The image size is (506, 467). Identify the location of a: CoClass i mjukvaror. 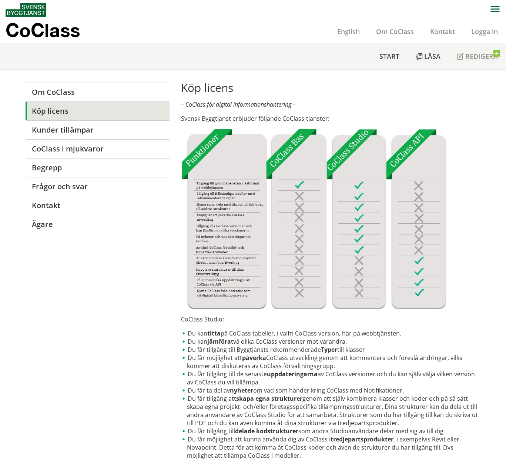
(97, 148).